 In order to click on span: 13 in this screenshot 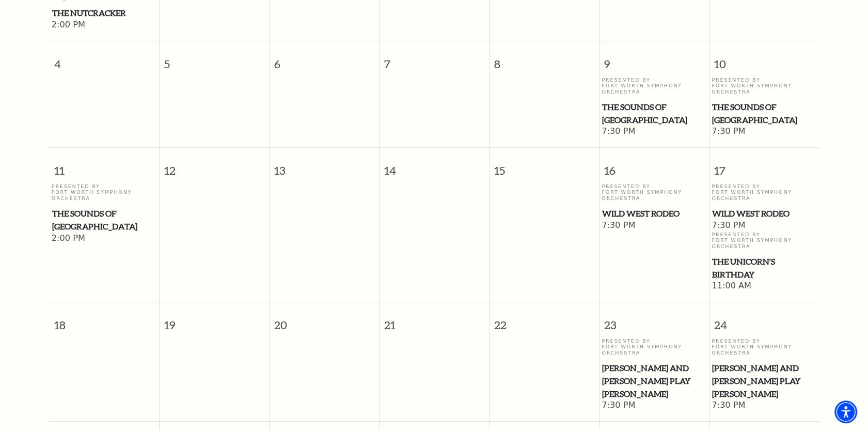, I will do `click(324, 165)`.